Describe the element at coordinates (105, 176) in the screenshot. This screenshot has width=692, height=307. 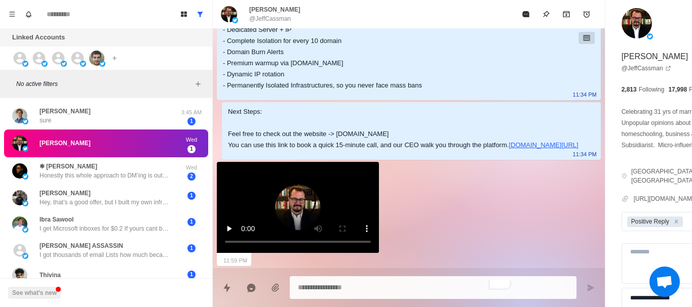
I see `p: Honestly this whole approach to DM’ing is outdated altogether but if you; Remove the “We’ve build...` at that location.